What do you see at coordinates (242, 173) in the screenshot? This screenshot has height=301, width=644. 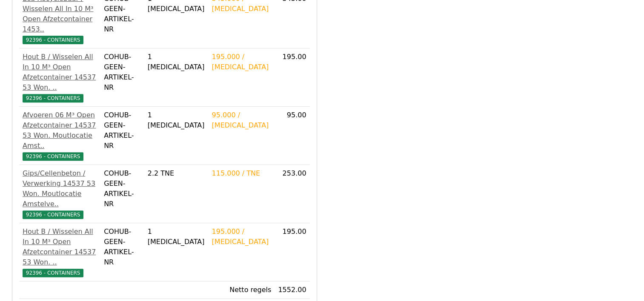 I see `div: 115.000 / TNE` at bounding box center [242, 173].